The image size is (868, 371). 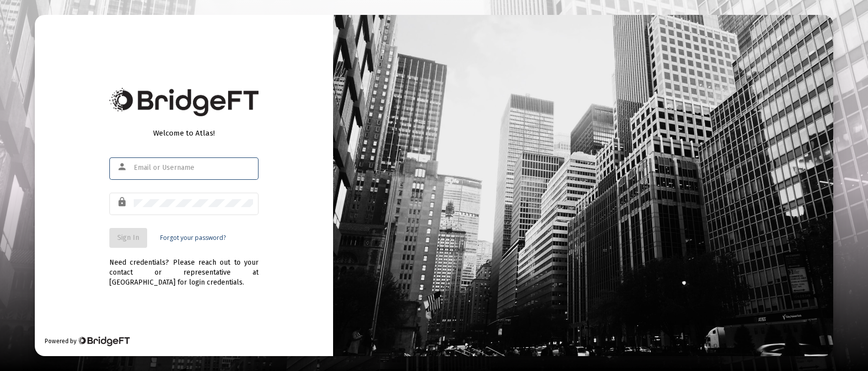 I want to click on mat-icon: lock, so click(x=123, y=202).